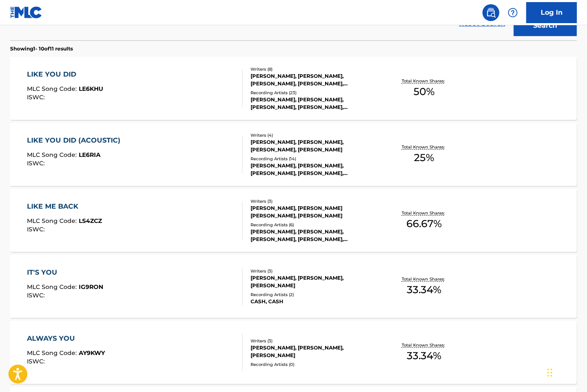 The height and width of the screenshot is (392, 587). I want to click on div: CASH, CASH, so click(314, 302).